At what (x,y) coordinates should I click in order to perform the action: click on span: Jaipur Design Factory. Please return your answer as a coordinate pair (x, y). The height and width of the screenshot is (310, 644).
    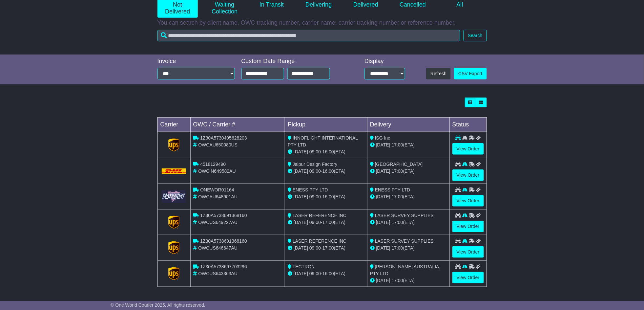
    Looking at the image, I should click on (315, 164).